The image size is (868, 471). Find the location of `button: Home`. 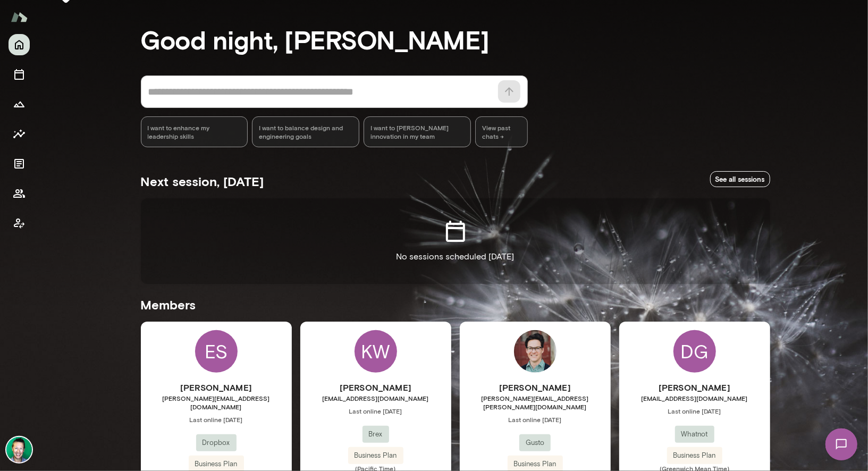

button: Home is located at coordinates (19, 45).